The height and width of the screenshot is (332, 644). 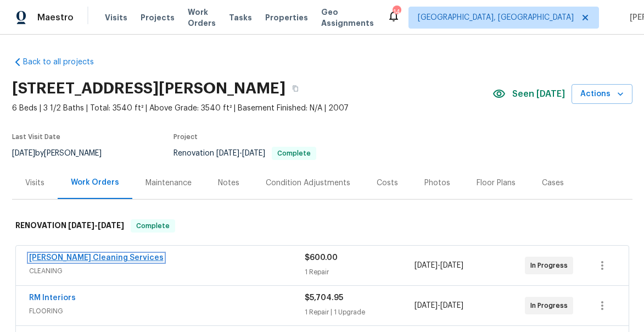 What do you see at coordinates (168, 183) in the screenshot?
I see `div: Maintenance` at bounding box center [168, 183].